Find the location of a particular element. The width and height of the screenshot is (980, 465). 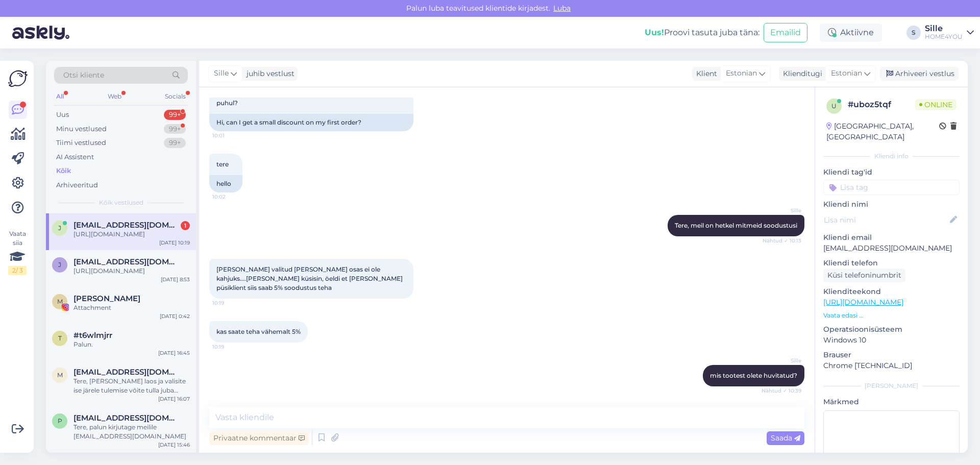

div: Sille is located at coordinates (944, 29).